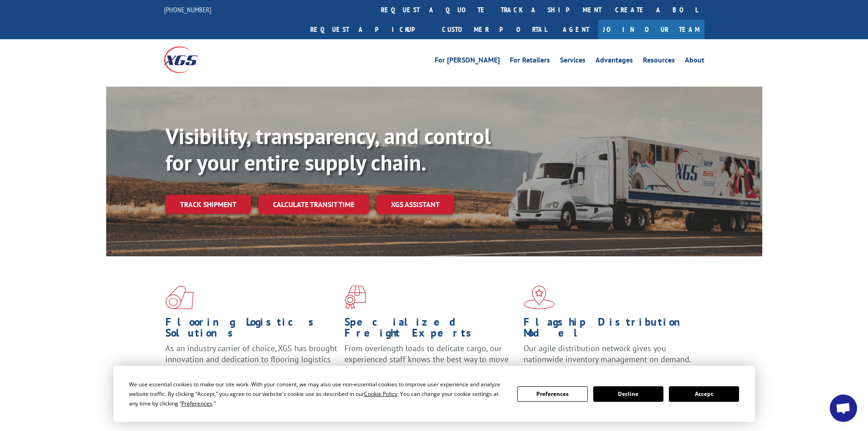  Describe the element at coordinates (318, 394) in the screenshot. I see `div: We use essential cookies to make our site work. With your consent, we may also use non-essential ...` at that location.